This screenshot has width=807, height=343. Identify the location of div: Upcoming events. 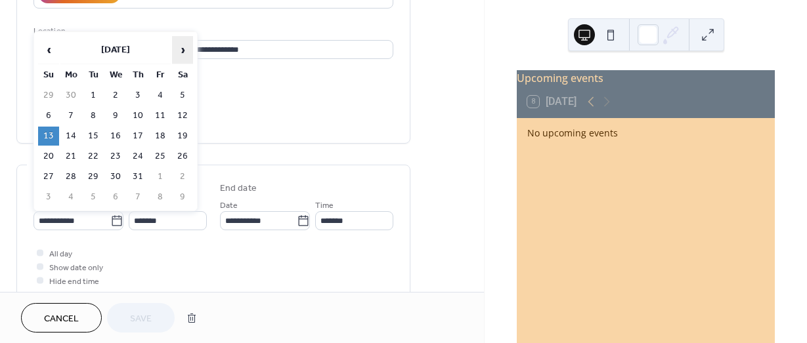
(645, 78).